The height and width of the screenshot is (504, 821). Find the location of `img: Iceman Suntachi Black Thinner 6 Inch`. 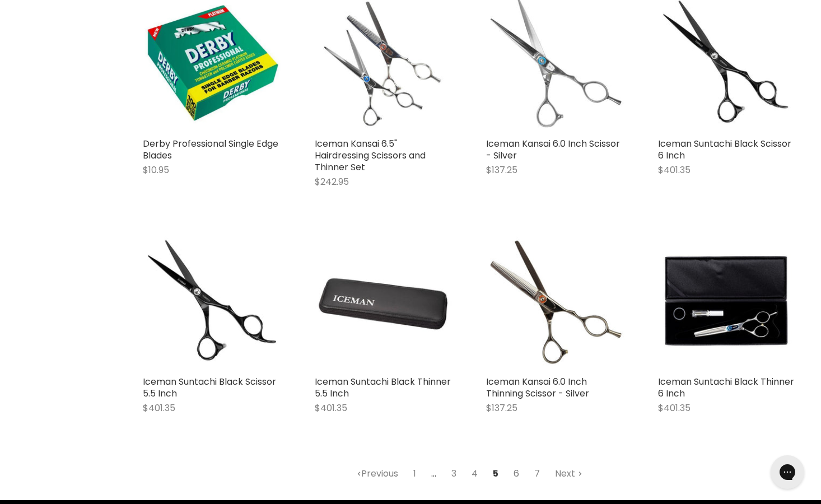

img: Iceman Suntachi Black Thinner 6 Inch is located at coordinates (727, 301).